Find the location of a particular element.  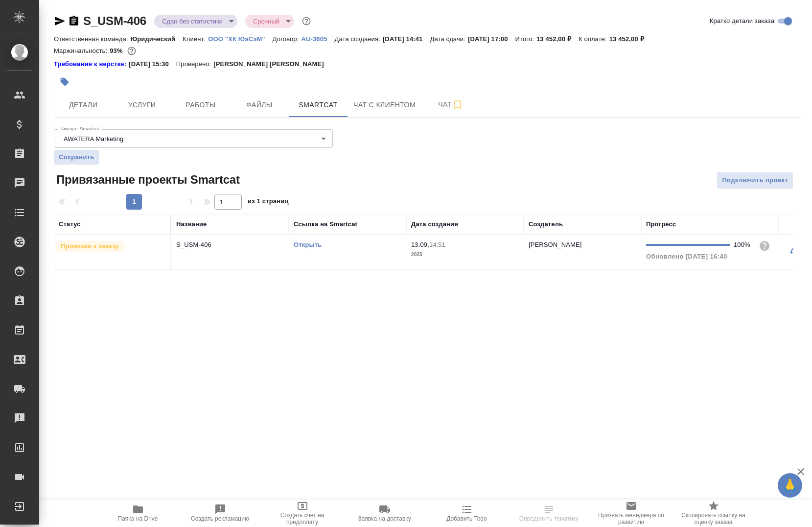

span: Услуги is located at coordinates (142, 105).